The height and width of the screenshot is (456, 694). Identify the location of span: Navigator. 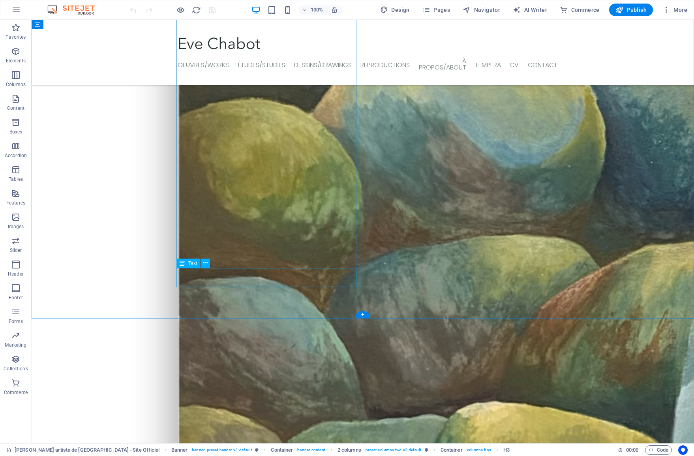
(481, 10).